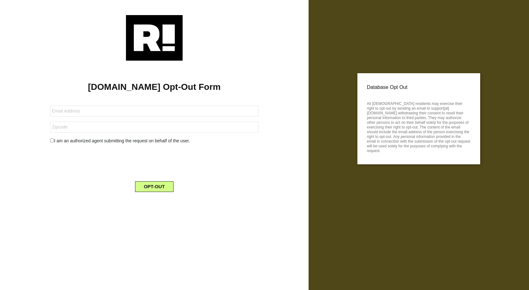 The width and height of the screenshot is (529, 290). What do you see at coordinates (154, 38) in the screenshot?
I see `img: Retention.com` at bounding box center [154, 38].